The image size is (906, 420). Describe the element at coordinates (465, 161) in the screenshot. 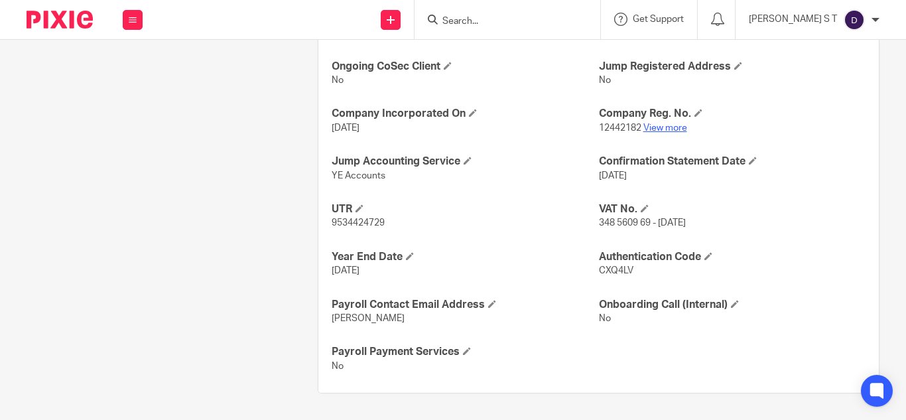

I see `h4: Jump Accounting Service` at that location.